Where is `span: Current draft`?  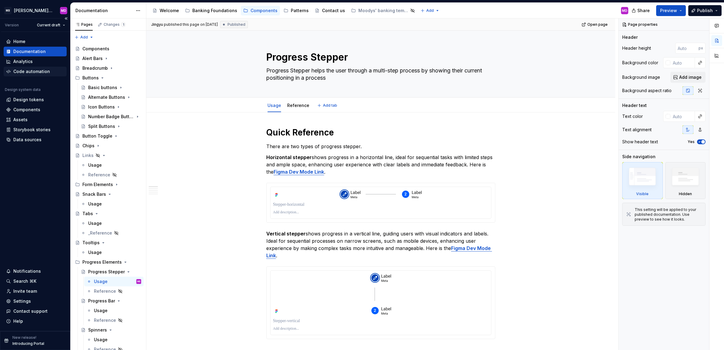 span: Current draft is located at coordinates (48, 25).